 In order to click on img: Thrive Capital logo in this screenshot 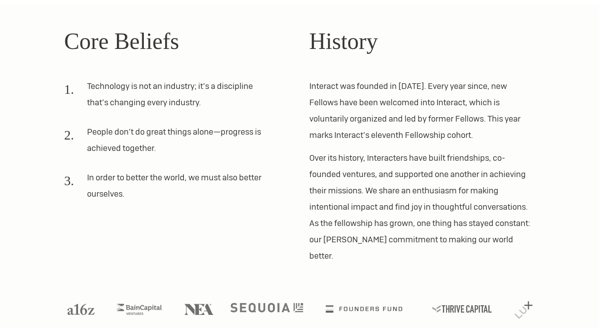, I will do `click(462, 309)`.